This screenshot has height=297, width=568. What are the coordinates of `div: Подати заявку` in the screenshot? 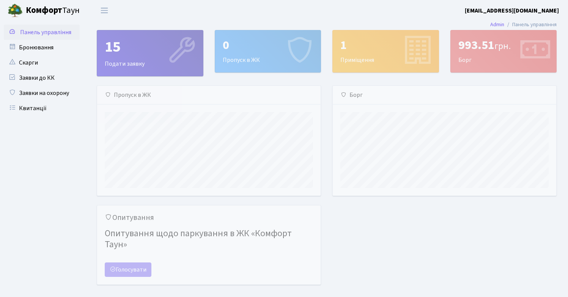 It's located at (150, 53).